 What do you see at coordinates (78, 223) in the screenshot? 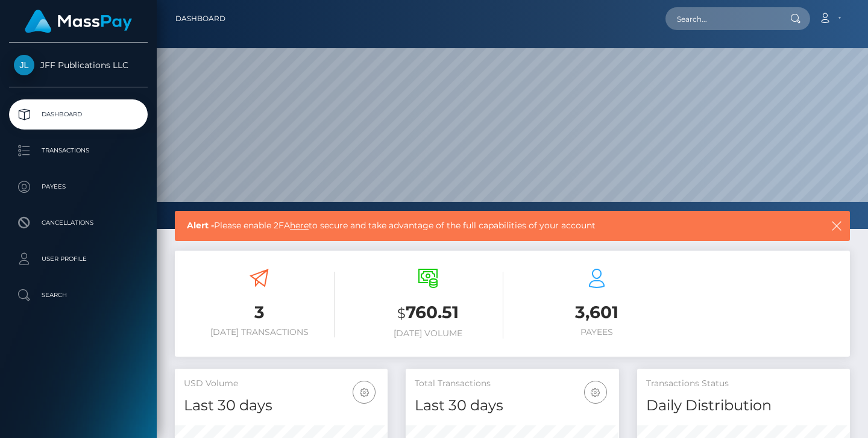
I see `a: Cancellations` at bounding box center [78, 223].